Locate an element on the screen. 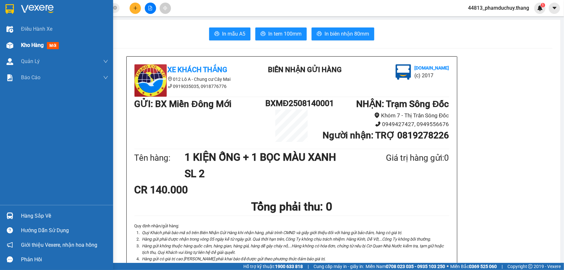 This screenshot has width=564, height=270. span: Quản Lý is located at coordinates (30, 61).